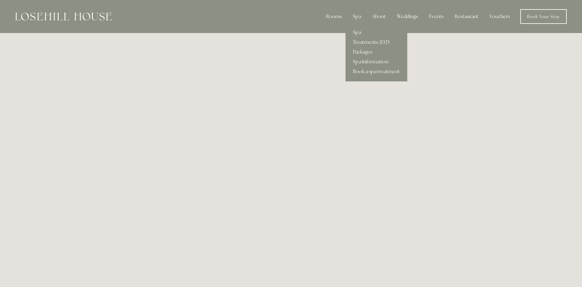 This screenshot has width=582, height=287. Describe the element at coordinates (377, 72) in the screenshot. I see `a: Book a spa treatment` at that location.